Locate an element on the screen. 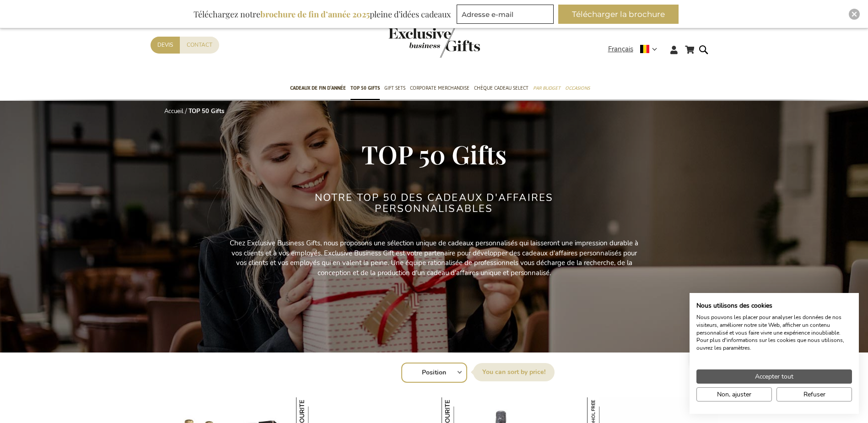 The width and height of the screenshot is (868, 423). span: Refuser is located at coordinates (814, 394).